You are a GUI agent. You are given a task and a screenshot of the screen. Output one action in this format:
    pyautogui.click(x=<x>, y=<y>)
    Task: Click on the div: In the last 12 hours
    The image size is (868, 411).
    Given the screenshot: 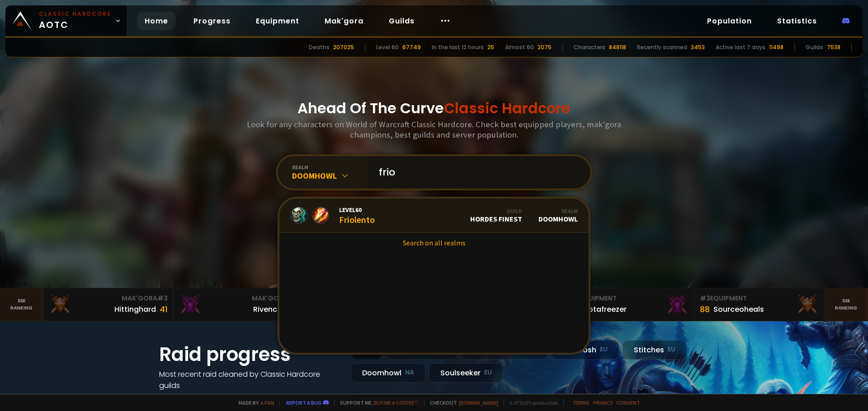 What is the action you would take?
    pyautogui.click(x=458, y=47)
    